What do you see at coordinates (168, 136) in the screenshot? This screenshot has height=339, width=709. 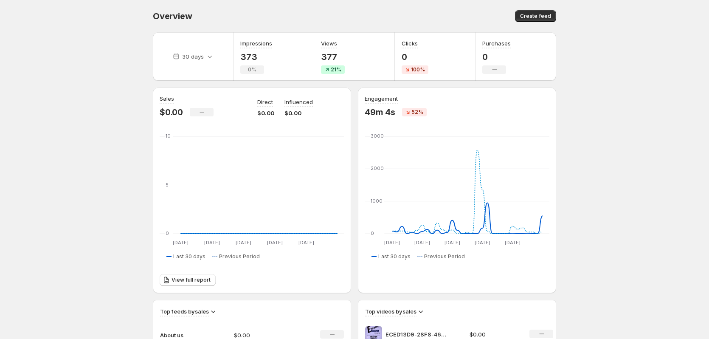 I see `text: 10` at bounding box center [168, 136].